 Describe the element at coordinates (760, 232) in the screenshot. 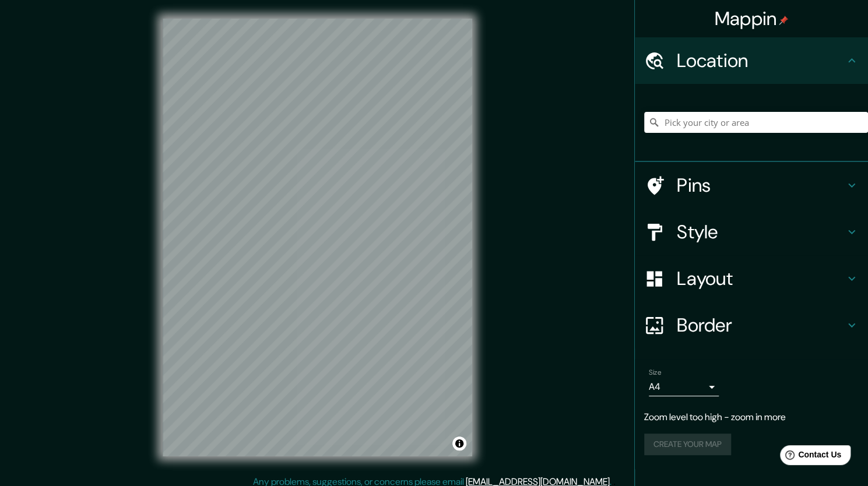

I see `h4: Style` at that location.